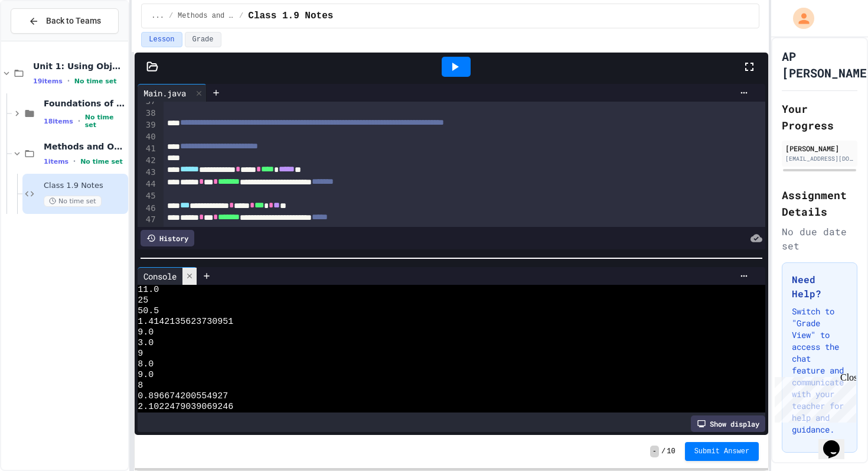 The image size is (868, 471). Describe the element at coordinates (722, 452) in the screenshot. I see `button: Submit Answer` at that location.